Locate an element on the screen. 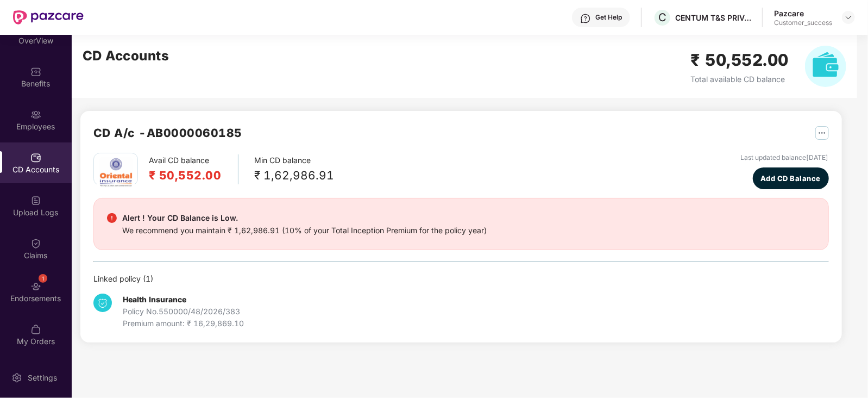  img: svg+xml;base64,PHN2ZyBpZD0iRGFuZ2VyX2FsZXJ0IiBkYXRhLW5hbWU9IkRhbmdlciBhbGVydCIgeG1sbnM9Imh0dHA6Ly... is located at coordinates (112, 218).